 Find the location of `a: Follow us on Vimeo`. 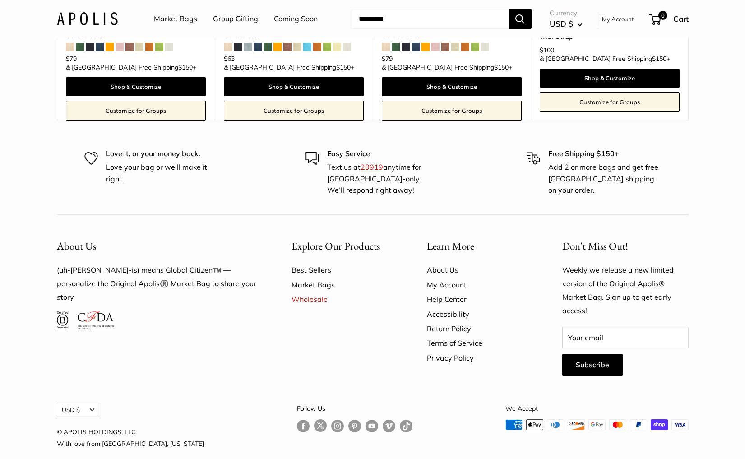

a: Follow us on Vimeo is located at coordinates (389, 426).